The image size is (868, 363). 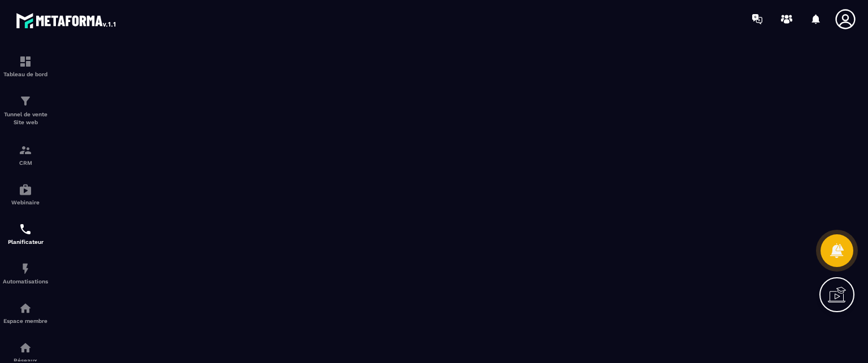 What do you see at coordinates (26, 194) in the screenshot?
I see `a: automationsautomationsWebinaire` at bounding box center [26, 194].